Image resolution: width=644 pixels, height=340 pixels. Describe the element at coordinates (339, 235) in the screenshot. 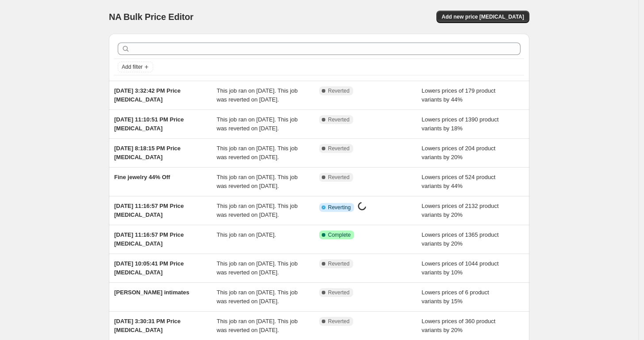

I see `span: Complete` at that location.